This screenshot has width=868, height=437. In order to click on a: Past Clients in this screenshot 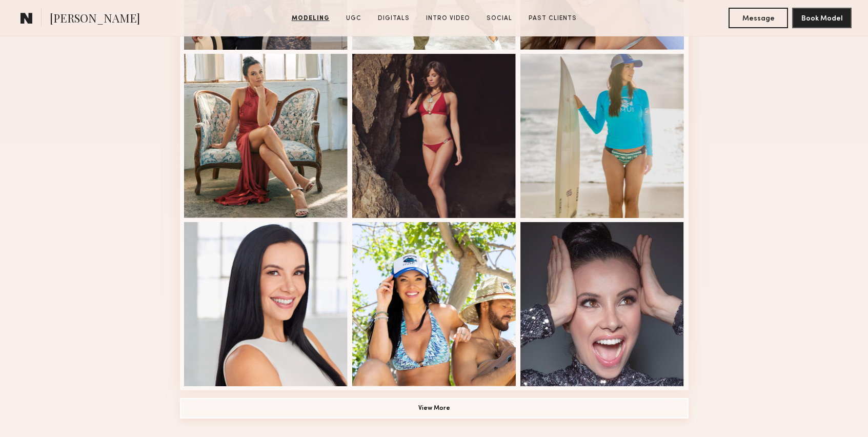, I will do `click(553, 18)`.